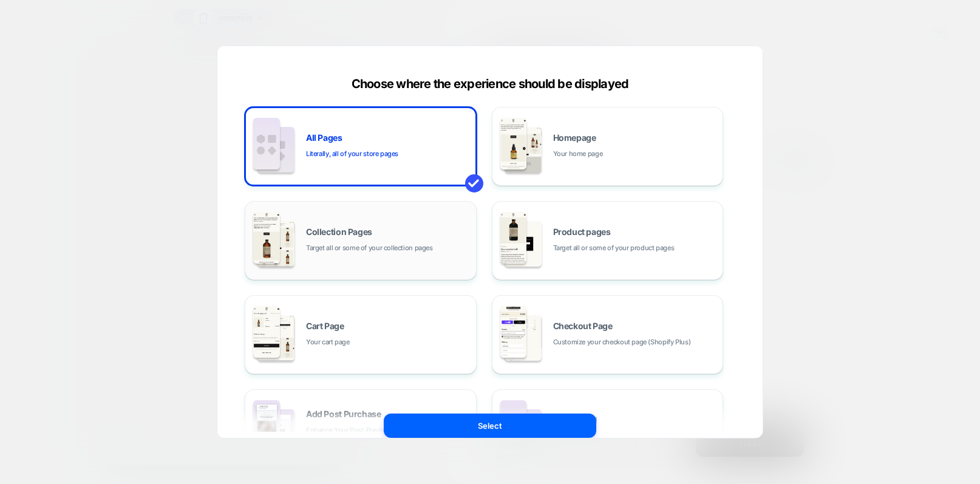 This screenshot has height=484, width=980. What do you see at coordinates (490, 426) in the screenshot?
I see `button: Select` at bounding box center [490, 426].